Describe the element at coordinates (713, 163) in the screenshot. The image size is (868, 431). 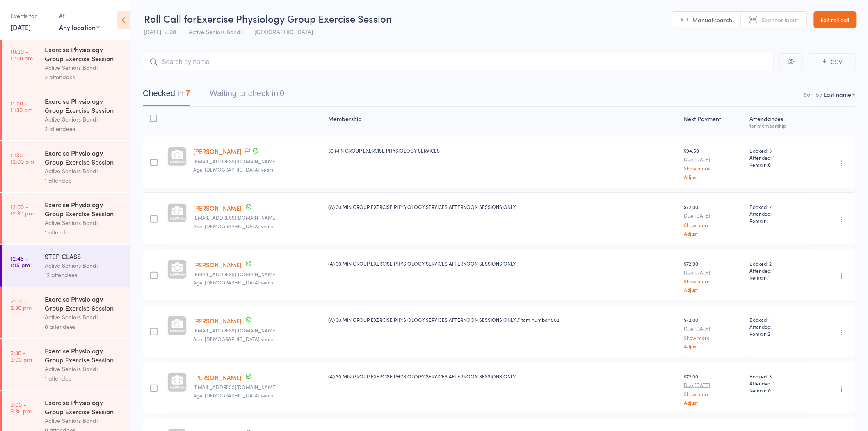
I see `div: $94.50` at that location.